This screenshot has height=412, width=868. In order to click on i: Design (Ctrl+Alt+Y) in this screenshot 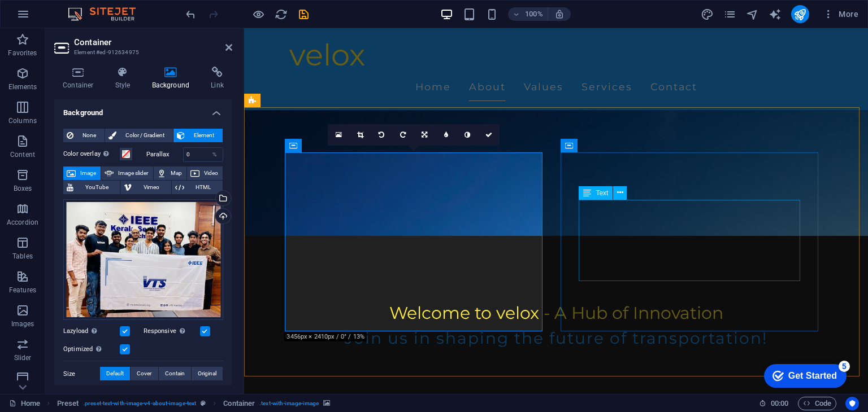, I will do `click(707, 14)`.